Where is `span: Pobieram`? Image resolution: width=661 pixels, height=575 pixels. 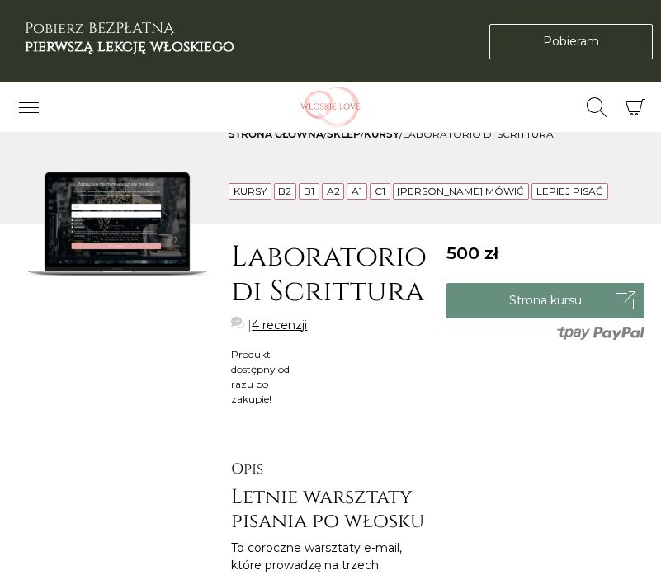
span: Pobieram is located at coordinates (571, 41).